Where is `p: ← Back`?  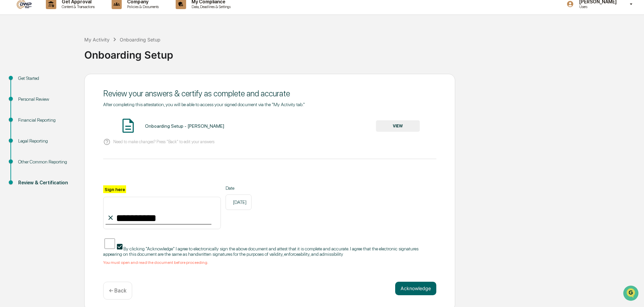
p: ← Back is located at coordinates (118, 290).